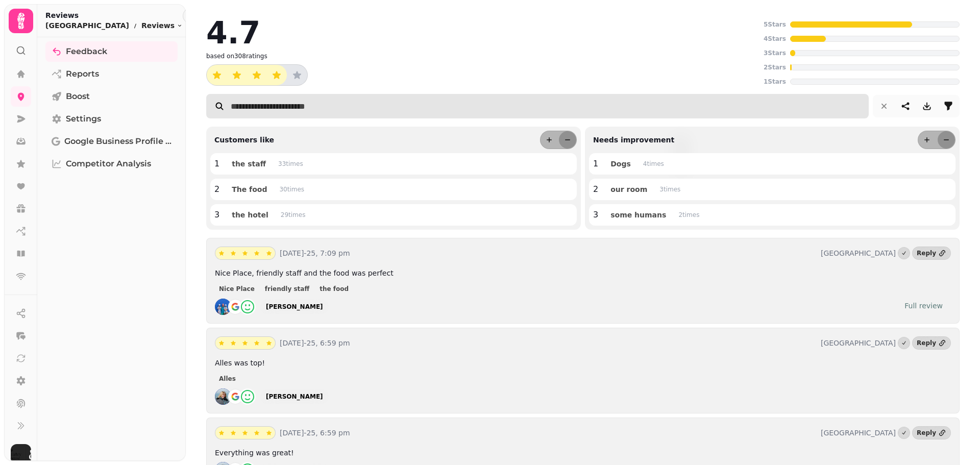 Image resolution: width=980 pixels, height=465 pixels. What do you see at coordinates (291, 189) in the screenshot?
I see `p: 30 time s` at bounding box center [291, 189].